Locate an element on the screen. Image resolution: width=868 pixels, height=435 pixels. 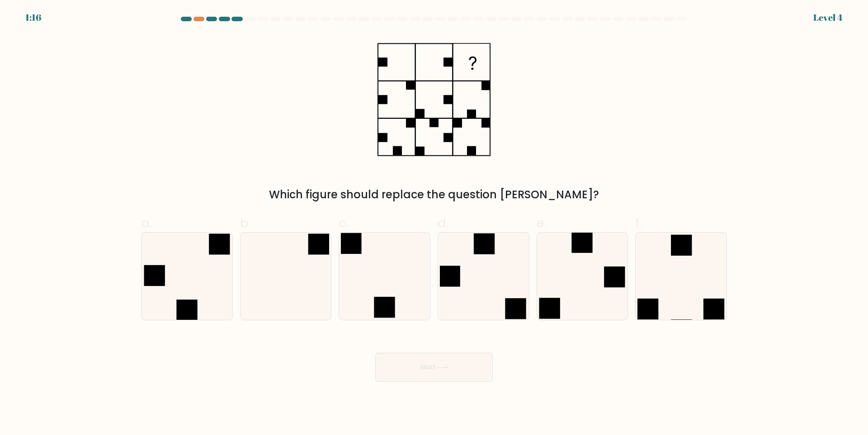
span: a. is located at coordinates (147, 222).